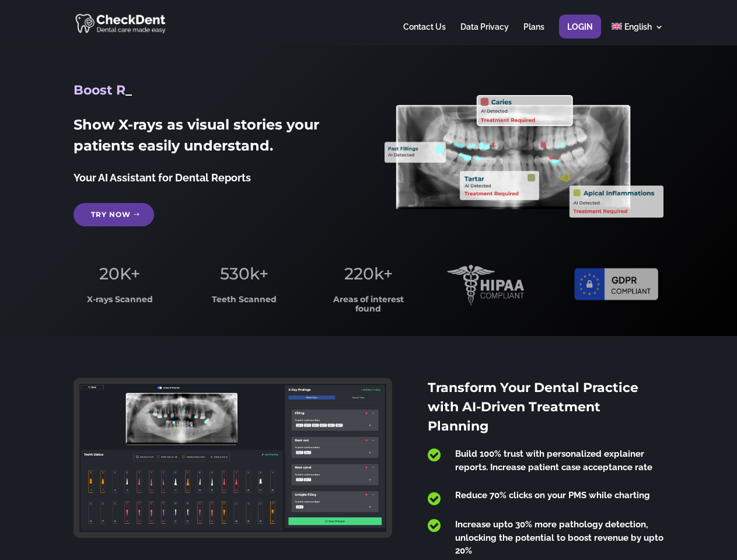  What do you see at coordinates (425, 34) in the screenshot?
I see `a: Contact Us` at bounding box center [425, 34].